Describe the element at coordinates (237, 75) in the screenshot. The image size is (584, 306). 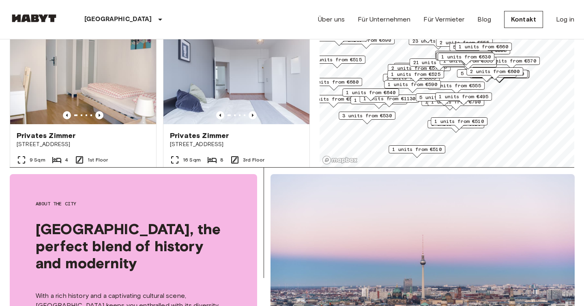
I see `img: Marketing picture of unit DE-01-047-01H` at that location.